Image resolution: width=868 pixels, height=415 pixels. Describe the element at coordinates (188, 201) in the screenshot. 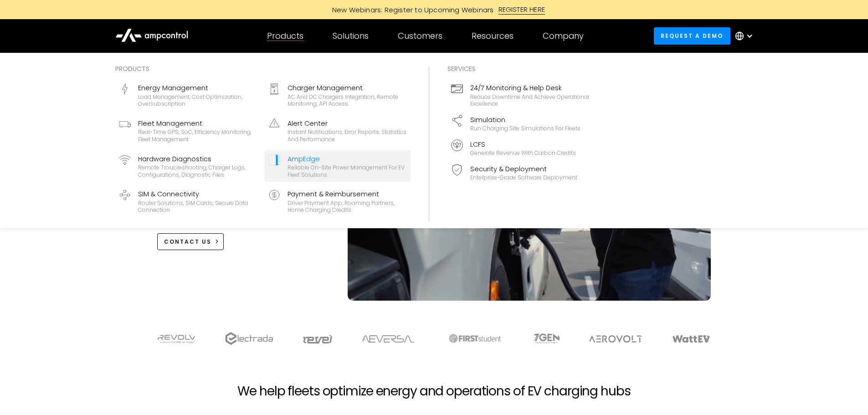

I see `a: SIM & ConnectivityRouter Solutions, SIM Cards, Secure Data Connection` at that location.